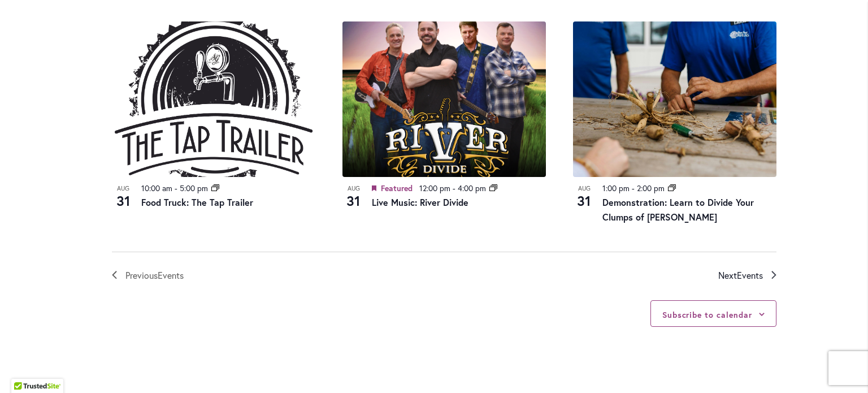 The height and width of the screenshot is (393, 868). I want to click on img: Dividing Dahlia Tuber Clumps, so click(675, 99).